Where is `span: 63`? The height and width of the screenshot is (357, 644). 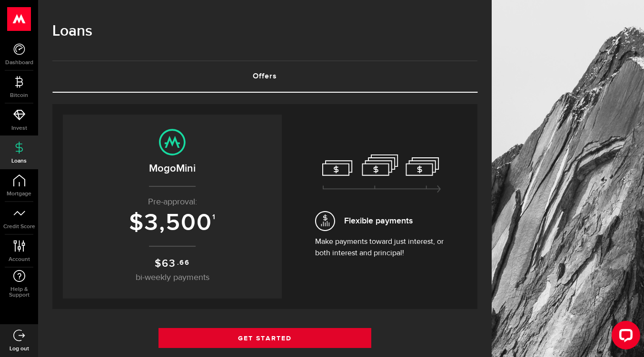 span: 63 is located at coordinates (169, 264).